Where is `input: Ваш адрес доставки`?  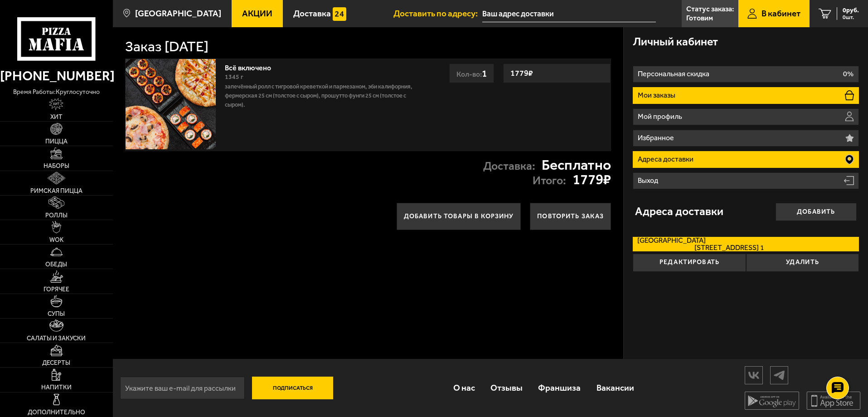 input: Ваш адрес доставки is located at coordinates (569, 13).